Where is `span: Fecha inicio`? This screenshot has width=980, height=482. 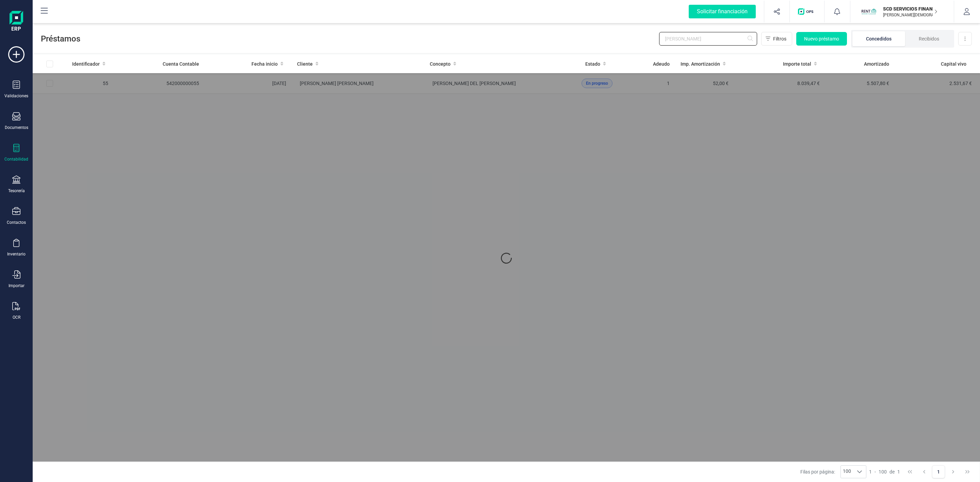 span: Fecha inicio is located at coordinates (264, 64).